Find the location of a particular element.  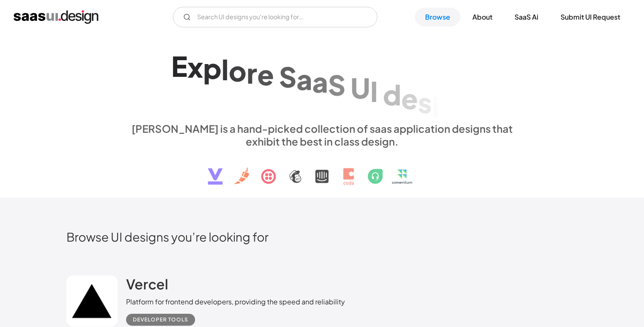

div: r is located at coordinates (252, 72).